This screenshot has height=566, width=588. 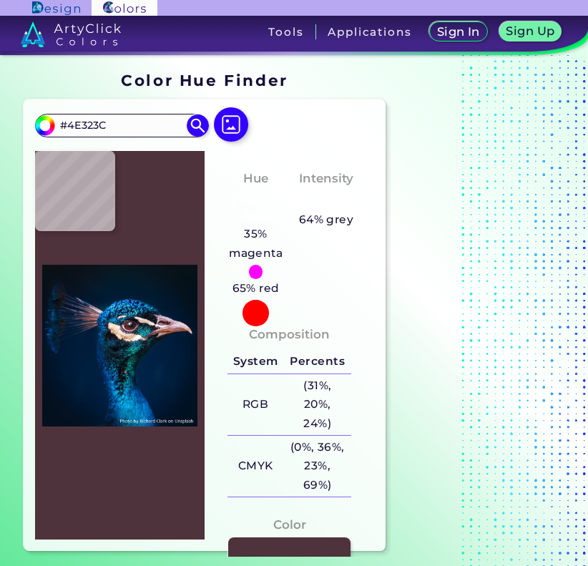 What do you see at coordinates (317, 404) in the screenshot?
I see `h5: (31%, 20%, 24%)` at bounding box center [317, 404].